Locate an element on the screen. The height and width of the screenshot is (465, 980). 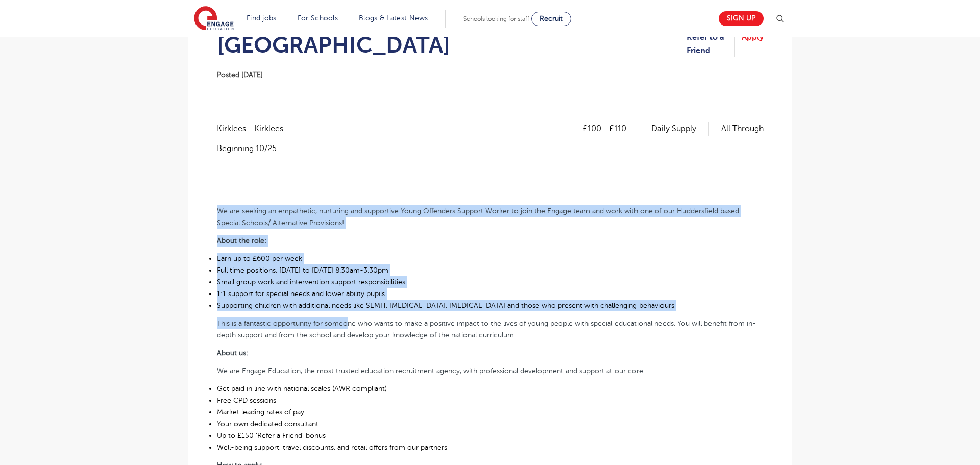
li: Earn up to £600 per week is located at coordinates (490, 258).